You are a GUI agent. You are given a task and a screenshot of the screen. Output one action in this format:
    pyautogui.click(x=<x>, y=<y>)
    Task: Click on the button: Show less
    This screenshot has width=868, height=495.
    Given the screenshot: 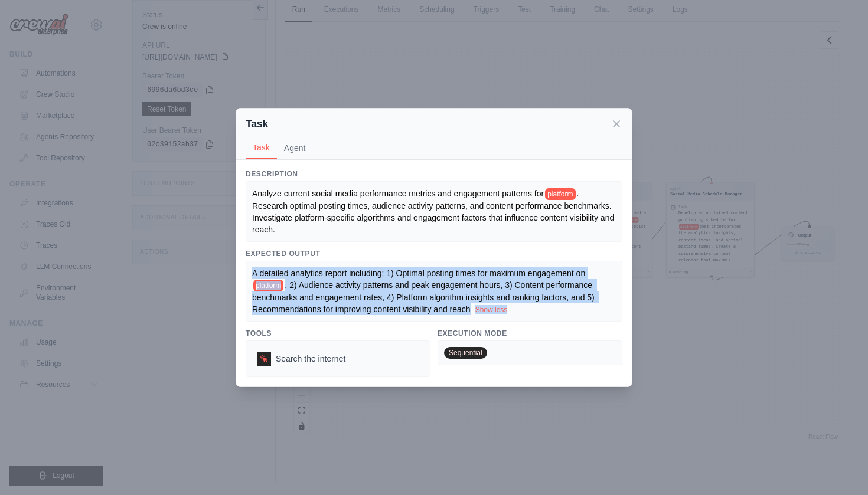 What is the action you would take?
    pyautogui.click(x=491, y=310)
    